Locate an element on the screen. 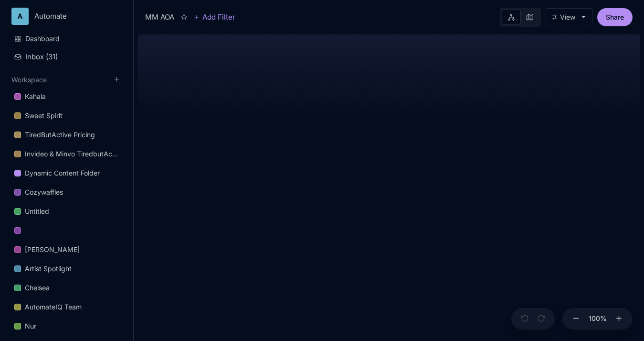 The image size is (644, 341). button: View is located at coordinates (569, 17).